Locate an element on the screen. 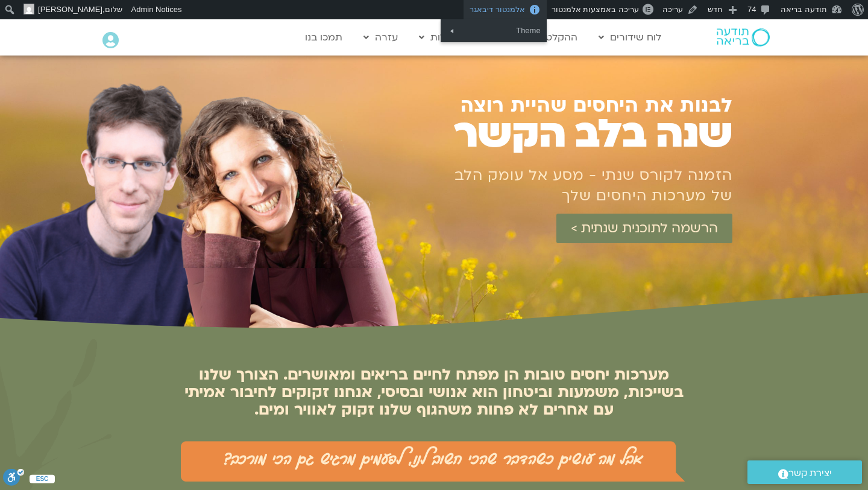 This screenshot has height=490, width=868. span: עריכה באמצעות אלמנטור is located at coordinates (594, 9).